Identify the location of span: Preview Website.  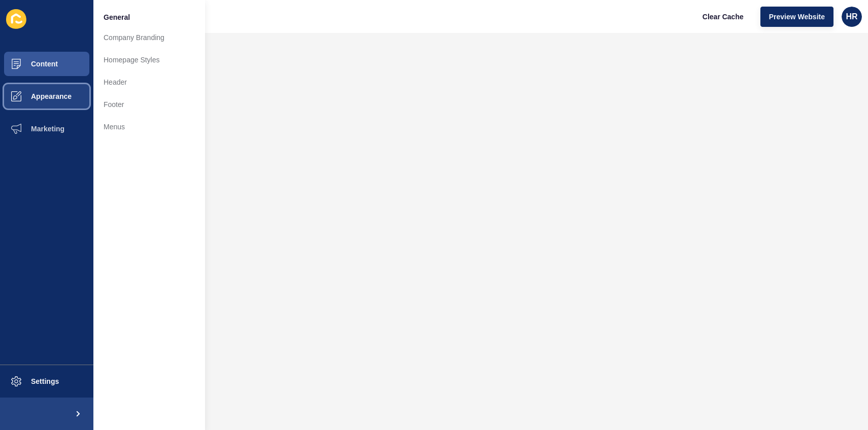
(796, 17).